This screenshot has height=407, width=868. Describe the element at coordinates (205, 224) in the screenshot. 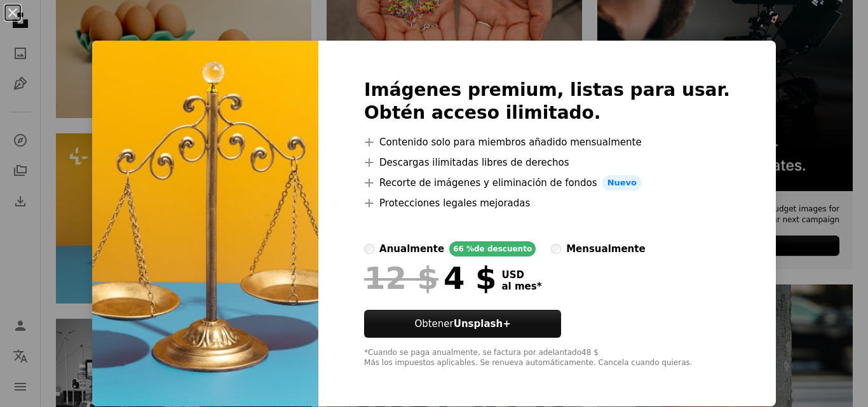

I see `img: premium_photo-1707146617695-884c18a3fcff` at that location.